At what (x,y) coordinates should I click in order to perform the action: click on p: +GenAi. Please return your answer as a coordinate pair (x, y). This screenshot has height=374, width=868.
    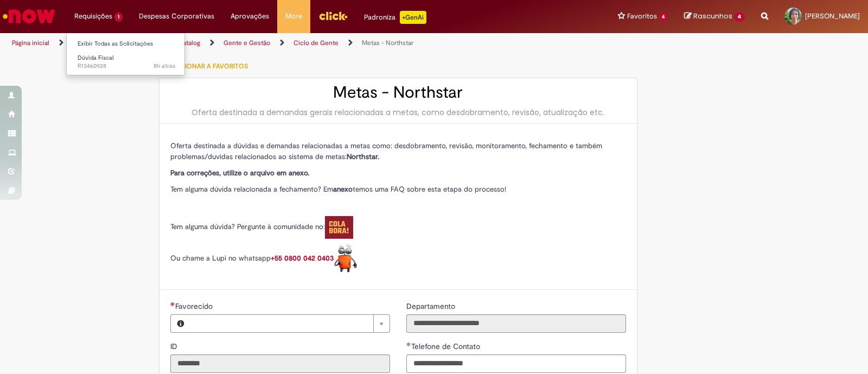
    Looking at the image, I should click on (413, 17).